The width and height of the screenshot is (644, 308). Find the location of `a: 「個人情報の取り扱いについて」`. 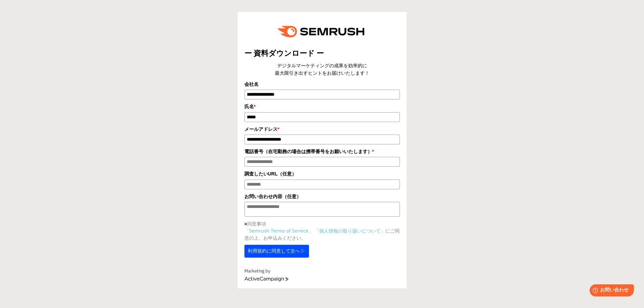

a: 「個人情報の取り扱いについて」 is located at coordinates (350, 230).